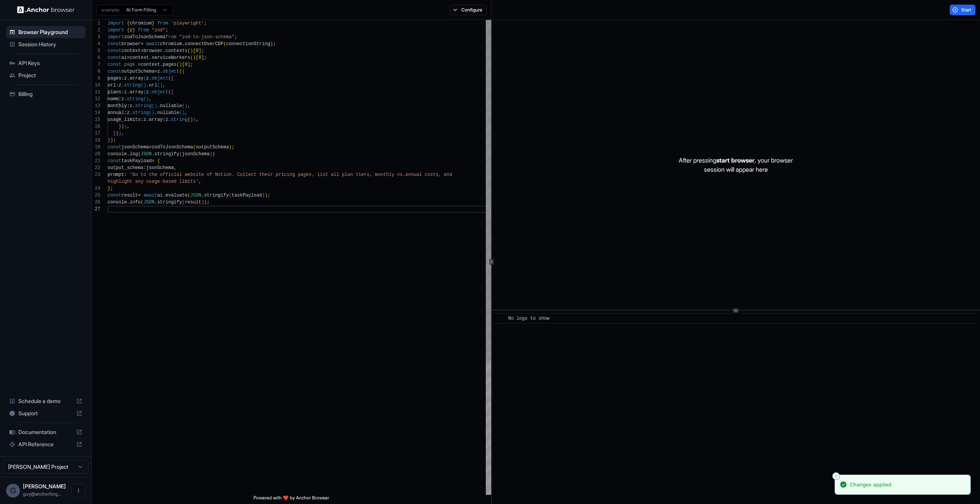 This screenshot has width=980, height=504. Describe the element at coordinates (13, 491) in the screenshot. I see `div: G` at that location.